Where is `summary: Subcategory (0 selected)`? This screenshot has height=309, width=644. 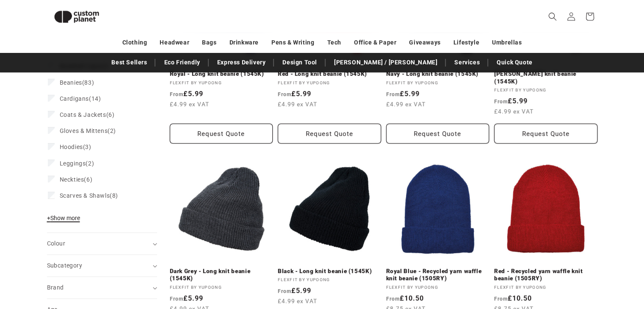 summary: Subcategory (0 selected) is located at coordinates (102, 265).